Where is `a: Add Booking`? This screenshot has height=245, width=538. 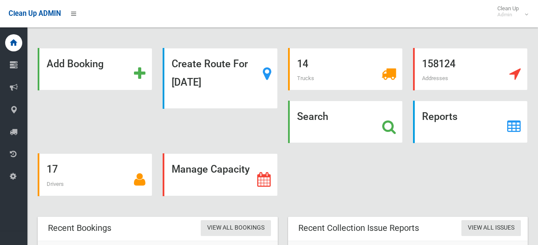 a: Add Booking is located at coordinates (95, 69).